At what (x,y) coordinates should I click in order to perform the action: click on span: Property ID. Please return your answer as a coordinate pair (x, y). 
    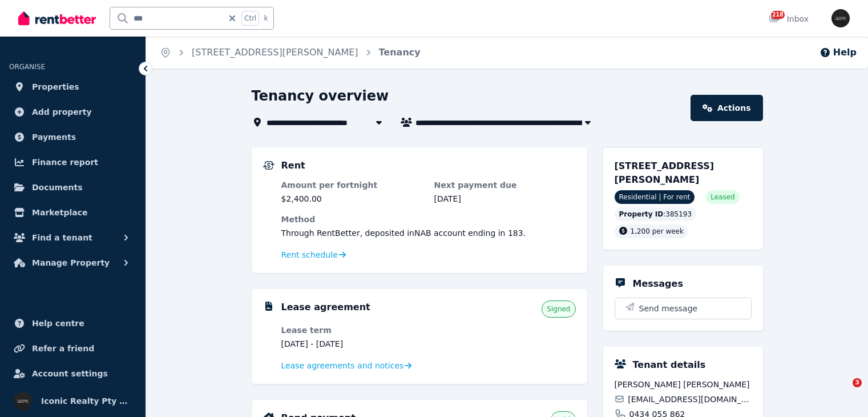
    Looking at the image, I should click on (642, 214).